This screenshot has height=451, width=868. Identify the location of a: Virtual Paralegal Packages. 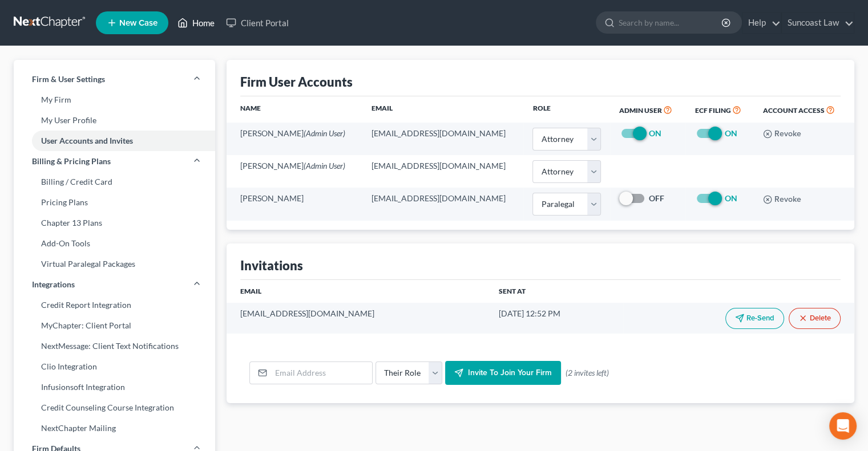
(114, 264).